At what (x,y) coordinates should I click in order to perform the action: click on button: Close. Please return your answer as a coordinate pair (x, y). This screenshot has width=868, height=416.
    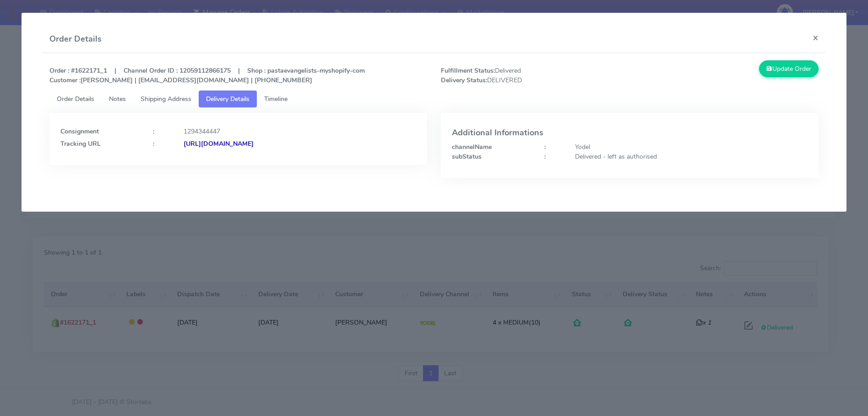
    Looking at the image, I should click on (816, 37).